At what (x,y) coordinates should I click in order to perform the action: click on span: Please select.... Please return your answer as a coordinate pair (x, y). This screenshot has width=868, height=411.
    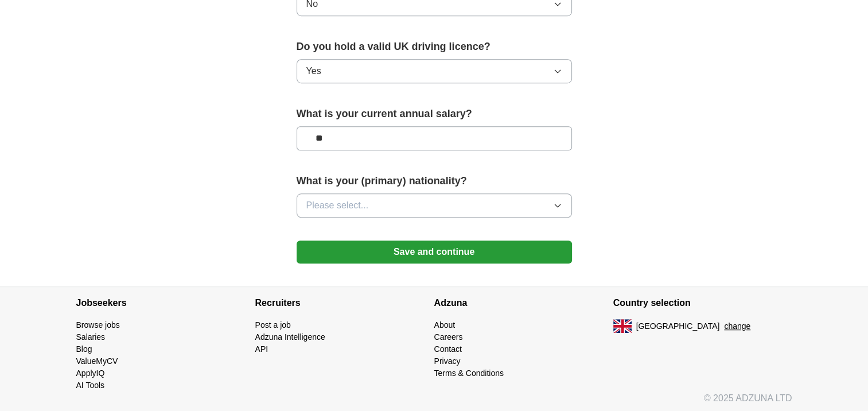
    Looking at the image, I should click on (338, 206).